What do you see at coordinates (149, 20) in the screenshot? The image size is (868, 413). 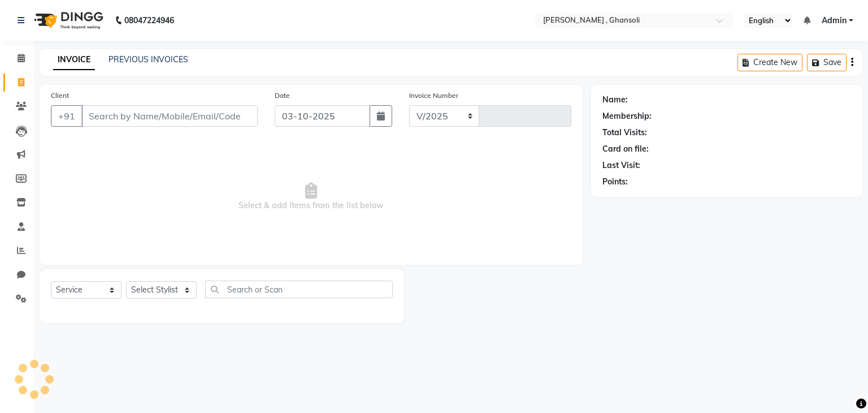 I see `b: 08047224946` at bounding box center [149, 20].